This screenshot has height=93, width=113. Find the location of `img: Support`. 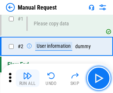

img: Support is located at coordinates (91, 7).